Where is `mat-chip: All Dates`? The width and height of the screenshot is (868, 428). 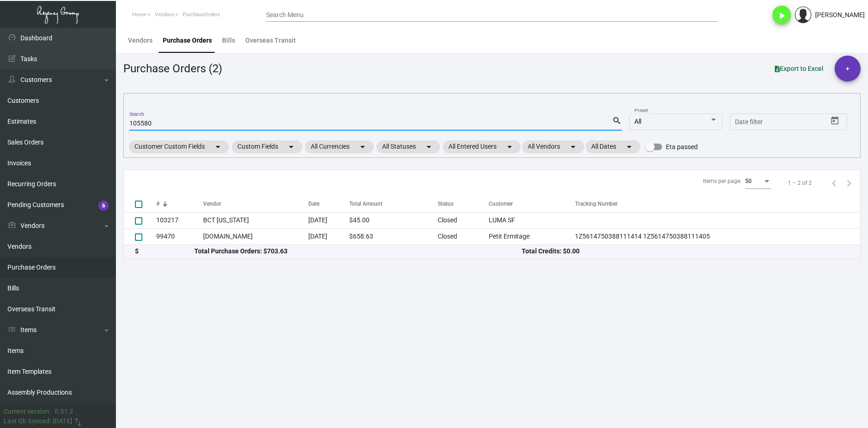 mat-chip: All Dates is located at coordinates (613, 147).